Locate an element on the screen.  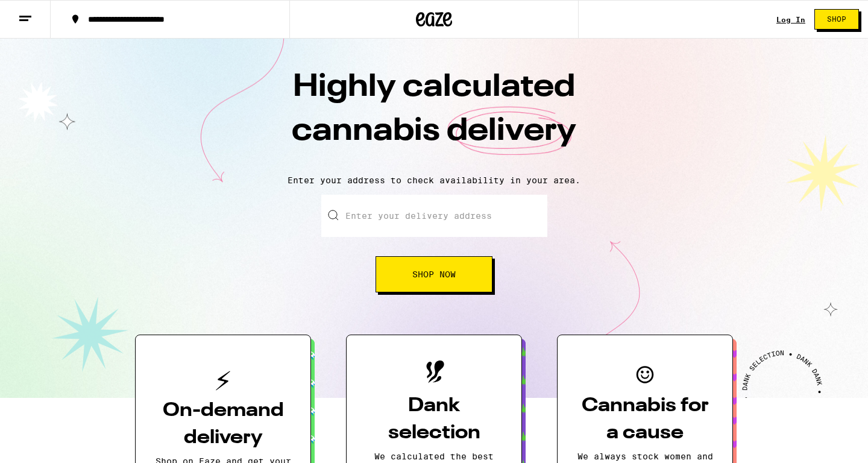
h3: On-demand delivery is located at coordinates (223, 424).